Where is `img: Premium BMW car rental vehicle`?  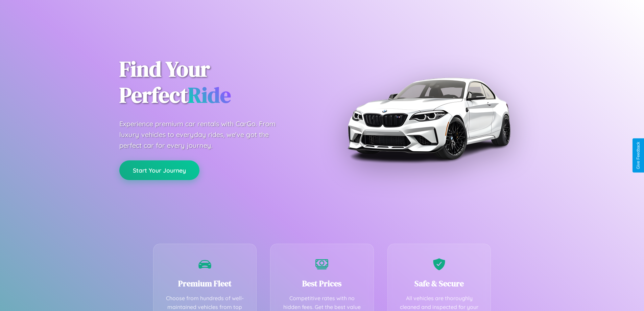
img: Premium BMW car rental vehicle is located at coordinates (429, 118).